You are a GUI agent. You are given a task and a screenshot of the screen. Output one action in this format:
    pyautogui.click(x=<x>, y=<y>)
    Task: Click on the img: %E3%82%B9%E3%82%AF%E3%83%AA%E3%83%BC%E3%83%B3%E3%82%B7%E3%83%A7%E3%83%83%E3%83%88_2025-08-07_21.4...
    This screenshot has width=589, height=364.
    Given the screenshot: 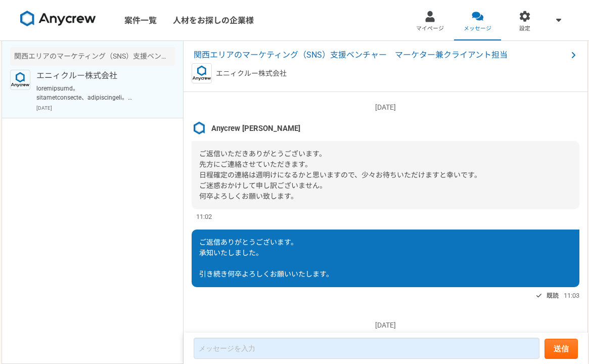 What is the action you would take?
    pyautogui.click(x=199, y=129)
    